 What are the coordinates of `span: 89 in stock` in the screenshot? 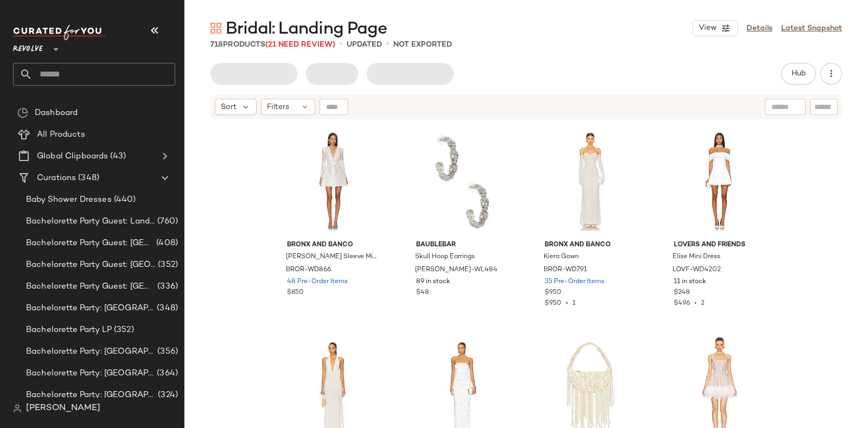 It's located at (433, 282).